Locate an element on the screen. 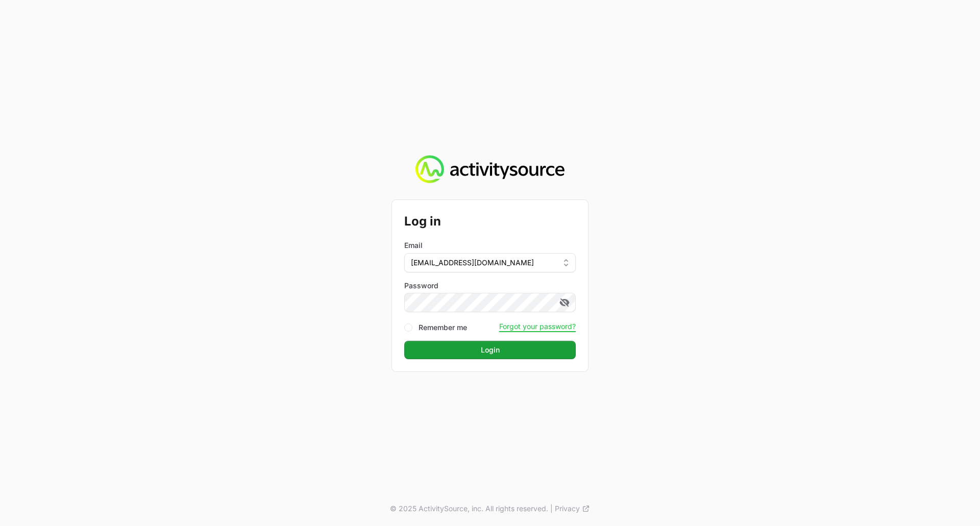  img: Activity Source is located at coordinates (490, 169).